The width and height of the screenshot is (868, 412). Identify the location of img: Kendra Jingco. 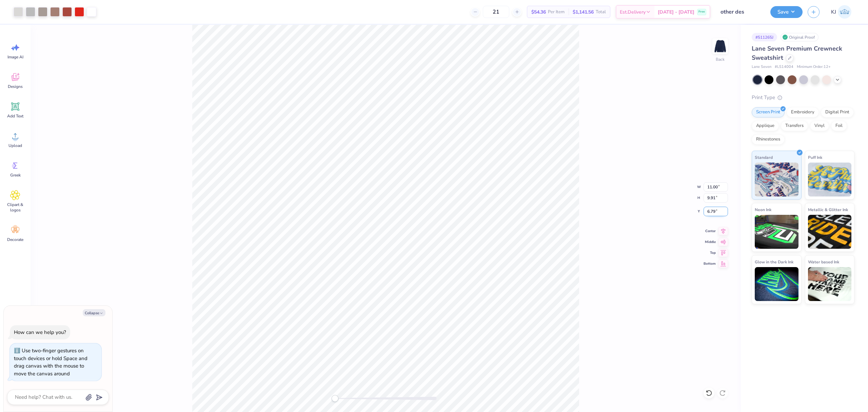
(845, 12).